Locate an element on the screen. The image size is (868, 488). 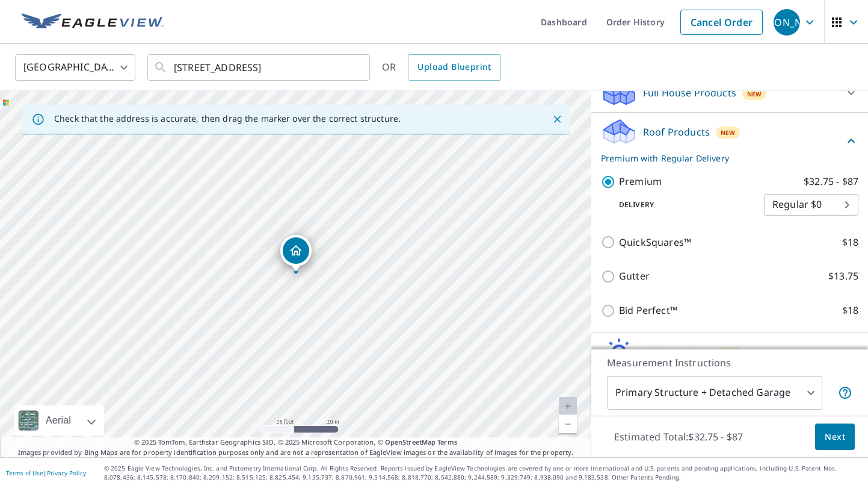
a: Privacy Policy is located at coordinates (66, 472).